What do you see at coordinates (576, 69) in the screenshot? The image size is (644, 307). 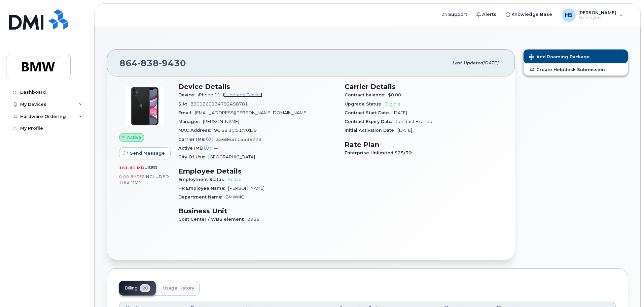 I see `a: Create Helpdesk Submission` at bounding box center [576, 69].